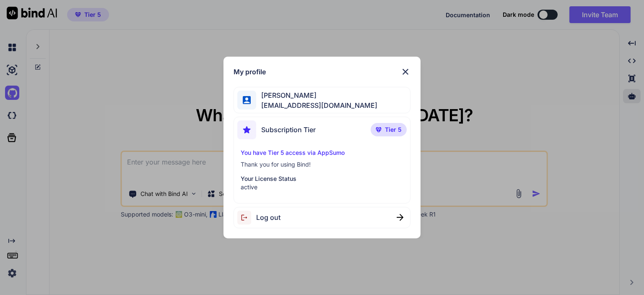 The width and height of the screenshot is (644, 295). I want to click on img: premium, so click(379, 129).